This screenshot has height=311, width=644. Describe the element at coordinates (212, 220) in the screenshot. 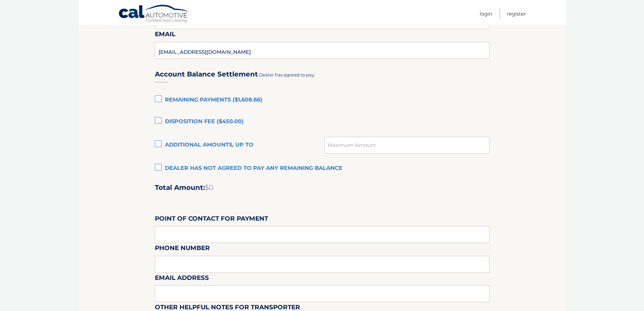

I see `label: Point of Contact for Payment` at that location.